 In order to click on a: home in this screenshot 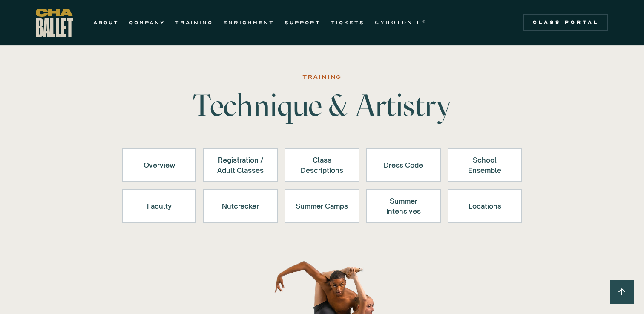, I will do `click(54, 22)`.